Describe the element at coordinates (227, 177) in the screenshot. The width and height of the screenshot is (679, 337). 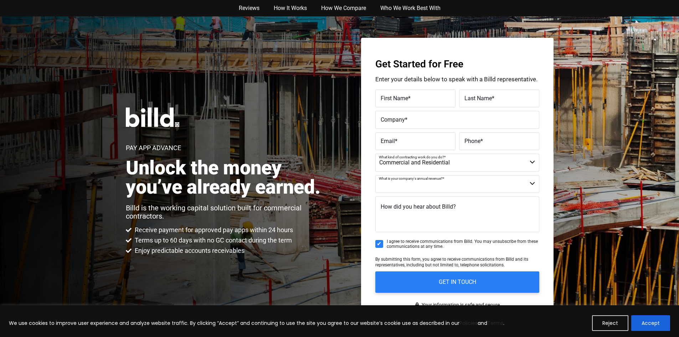
I see `h2: Unlock the money you’ve already earned.` at that location.